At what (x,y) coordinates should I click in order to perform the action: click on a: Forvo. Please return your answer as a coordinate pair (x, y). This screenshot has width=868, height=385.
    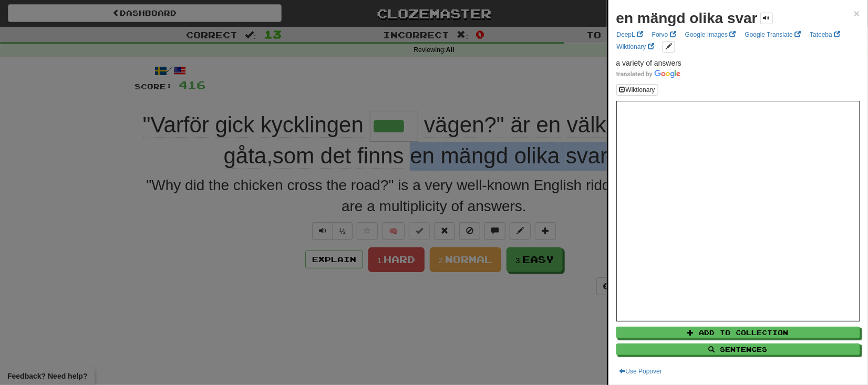
    Looking at the image, I should click on (664, 35).